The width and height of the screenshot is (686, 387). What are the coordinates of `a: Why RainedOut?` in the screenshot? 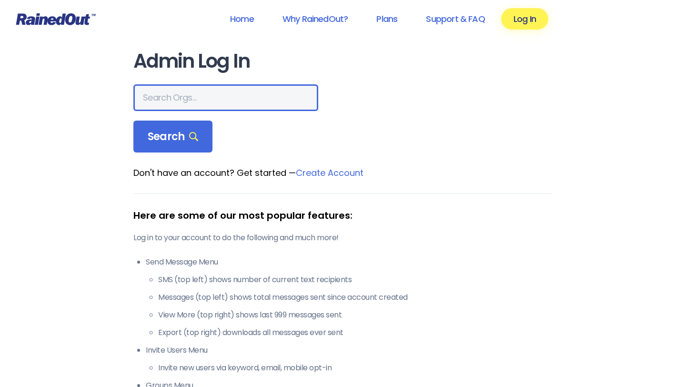 It's located at (315, 19).